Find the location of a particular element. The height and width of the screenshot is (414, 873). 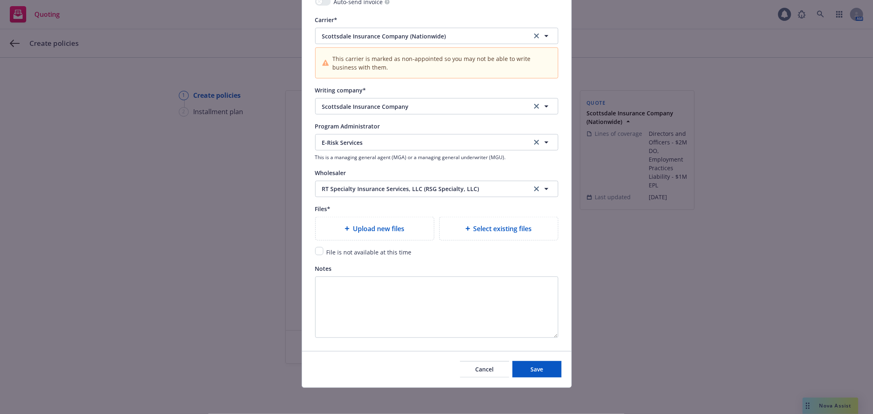

span: Wholesaler is located at coordinates (331, 173).